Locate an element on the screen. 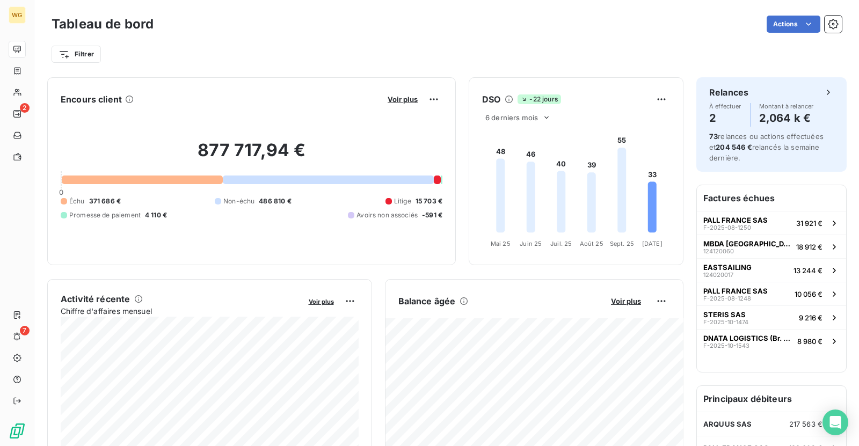  tspan: Août 25 is located at coordinates (592, 244).